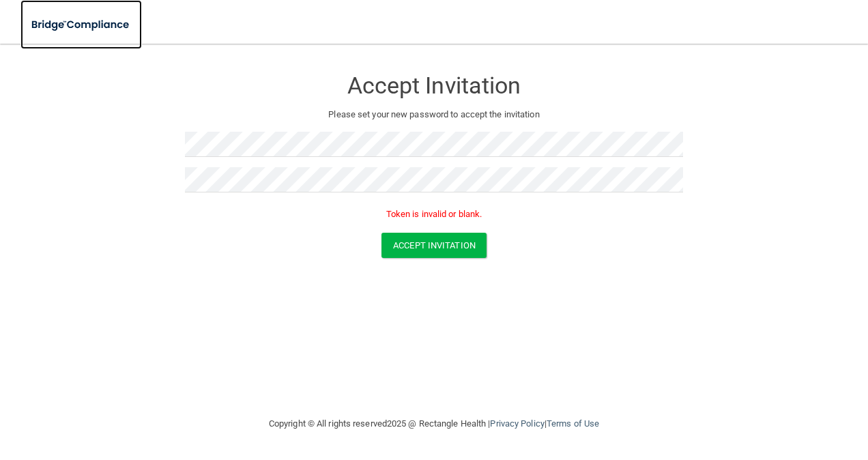 The width and height of the screenshot is (868, 460). Describe the element at coordinates (516, 423) in the screenshot. I see `a: Privacy Policy` at that location.